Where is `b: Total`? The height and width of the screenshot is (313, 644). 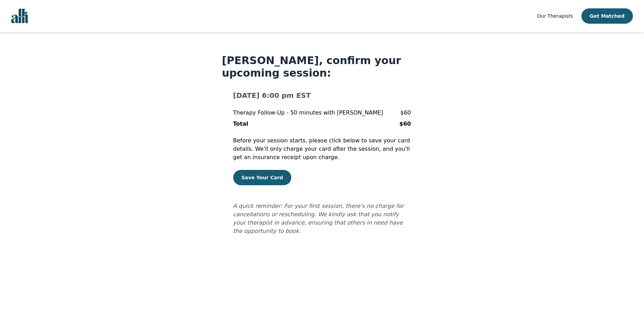
b: Total is located at coordinates (241, 124).